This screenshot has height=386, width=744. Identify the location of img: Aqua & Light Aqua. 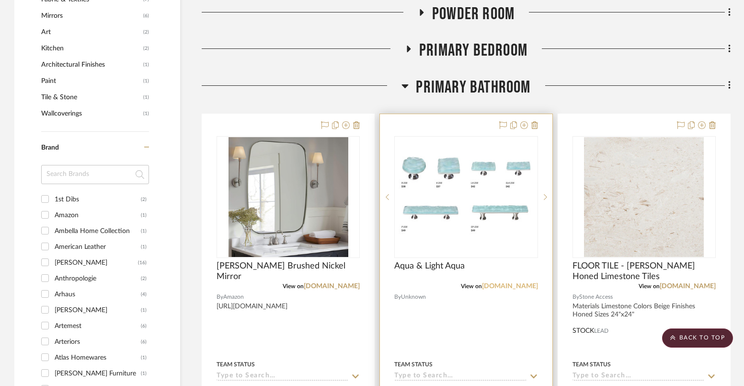
(466, 197).